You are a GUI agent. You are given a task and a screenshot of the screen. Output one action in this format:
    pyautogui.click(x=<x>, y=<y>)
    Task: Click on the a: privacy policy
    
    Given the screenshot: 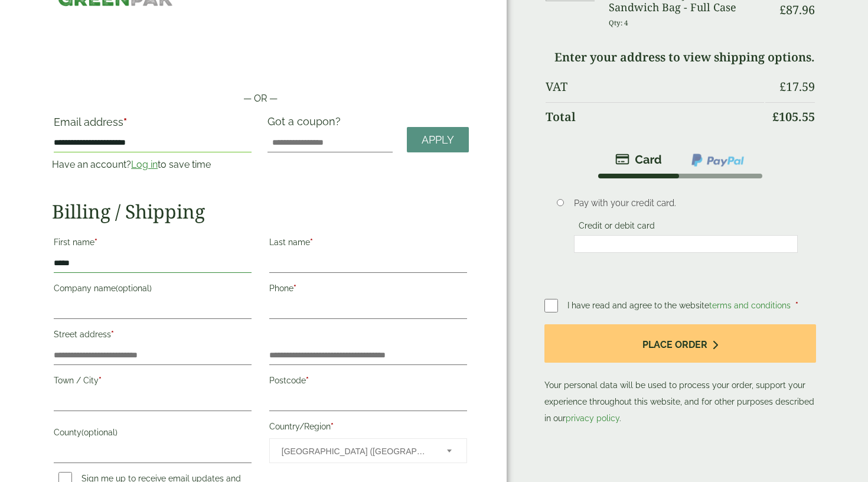 What is the action you would take?
    pyautogui.click(x=592, y=418)
    